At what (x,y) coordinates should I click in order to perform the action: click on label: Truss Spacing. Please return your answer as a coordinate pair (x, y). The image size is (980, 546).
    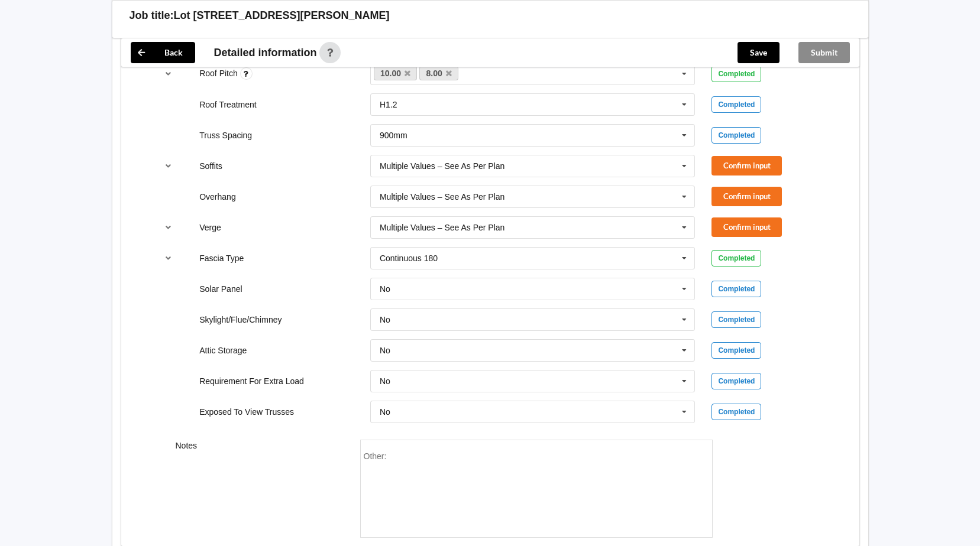
    Looking at the image, I should click on (225, 136).